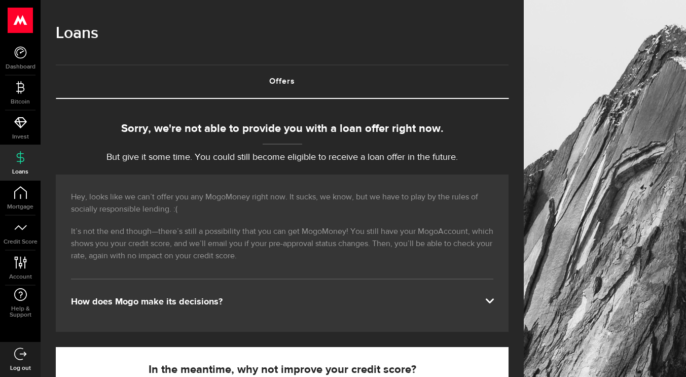 The image size is (686, 377). What do you see at coordinates (282, 244) in the screenshot?
I see `p: It’s not the end though—there’s still a possibility that you can get MogoMoney! You still have yo...` at bounding box center [282, 244].